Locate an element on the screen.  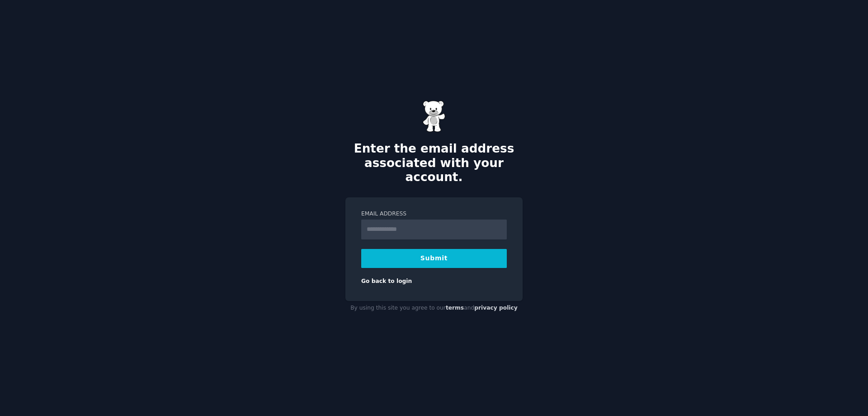
a: terms is located at coordinates (455, 307).